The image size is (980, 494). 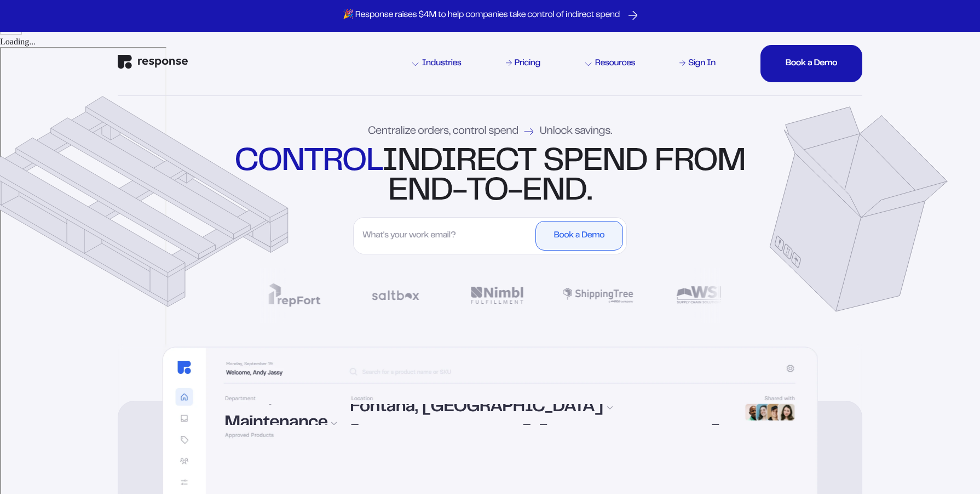 I want to click on div: indirect spend from end-to-end., so click(x=490, y=177).